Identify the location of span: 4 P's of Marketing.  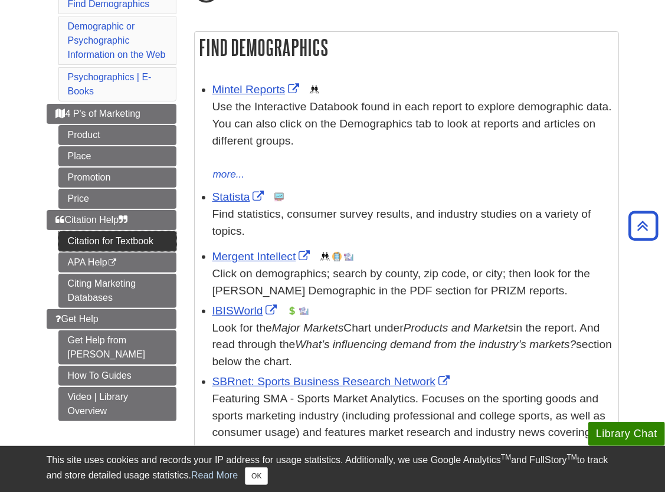
(99, 113).